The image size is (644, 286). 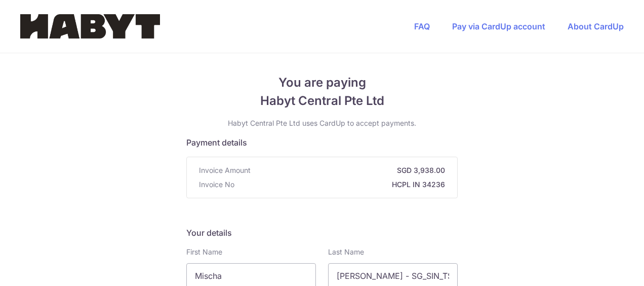 I want to click on span: Invoice No, so click(x=217, y=184).